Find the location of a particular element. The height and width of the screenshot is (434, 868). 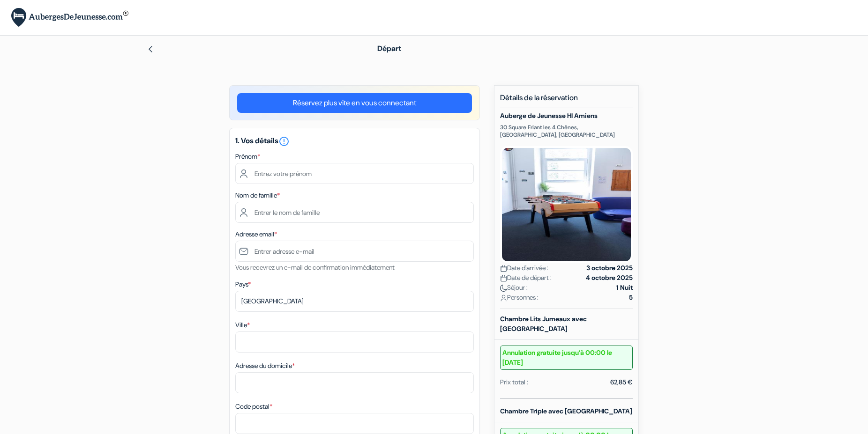

label: Adresse email is located at coordinates (256, 234).